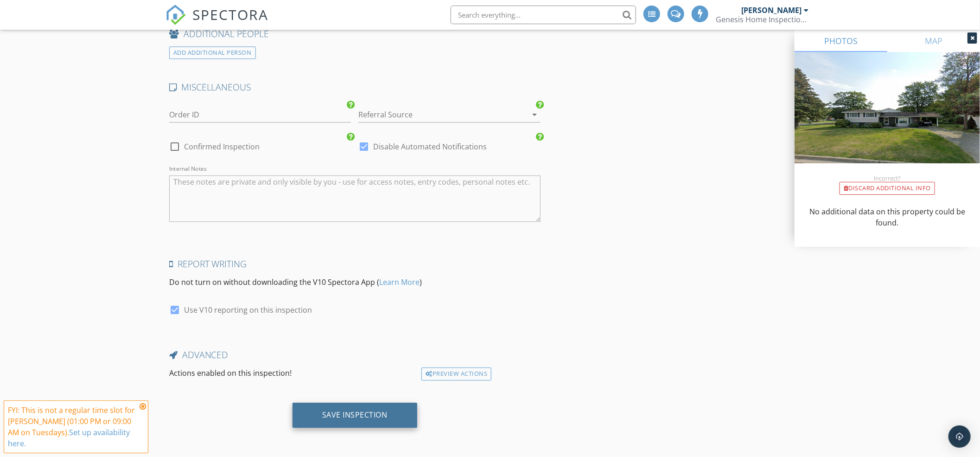  What do you see at coordinates (354, 264) in the screenshot?
I see `h4: Report Writing` at bounding box center [354, 264].